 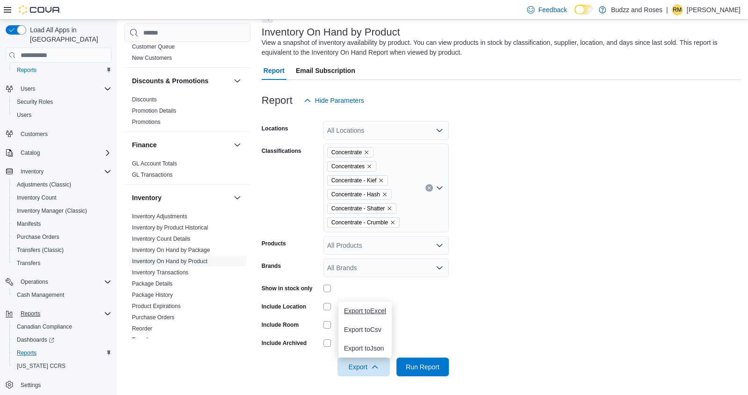 What do you see at coordinates (64, 172) in the screenshot?
I see `span: Inventory` at bounding box center [64, 172].